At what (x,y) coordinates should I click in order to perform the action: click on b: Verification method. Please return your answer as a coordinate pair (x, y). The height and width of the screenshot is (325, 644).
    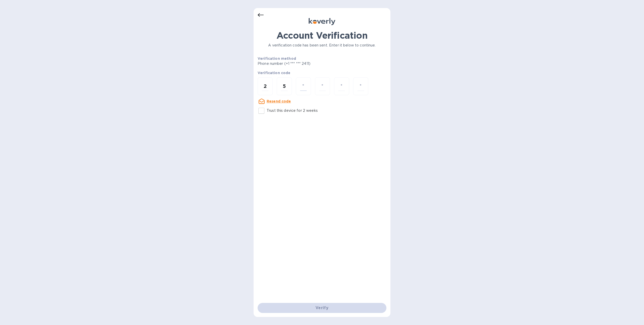
    Looking at the image, I should click on (277, 59).